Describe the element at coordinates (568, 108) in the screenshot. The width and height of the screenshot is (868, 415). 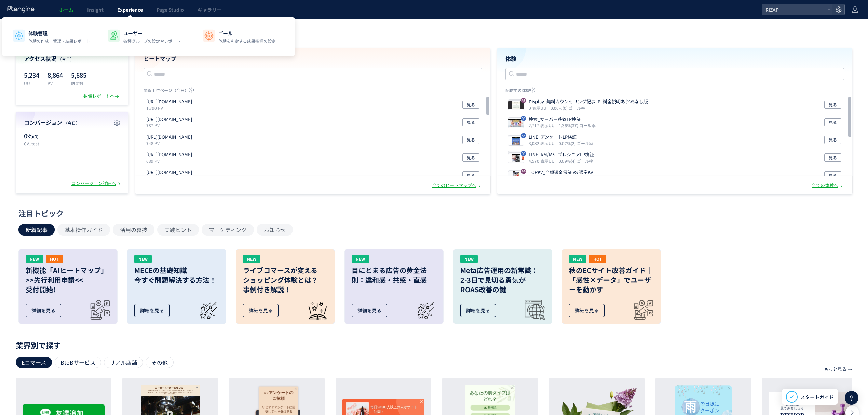
I see `i: 0.00%(0) ゴール率` at that location.